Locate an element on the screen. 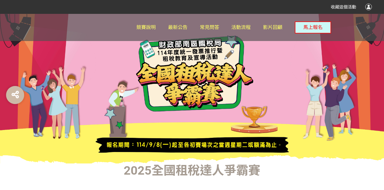 This screenshot has height=190, width=384. a: 常見問答 is located at coordinates (209, 27).